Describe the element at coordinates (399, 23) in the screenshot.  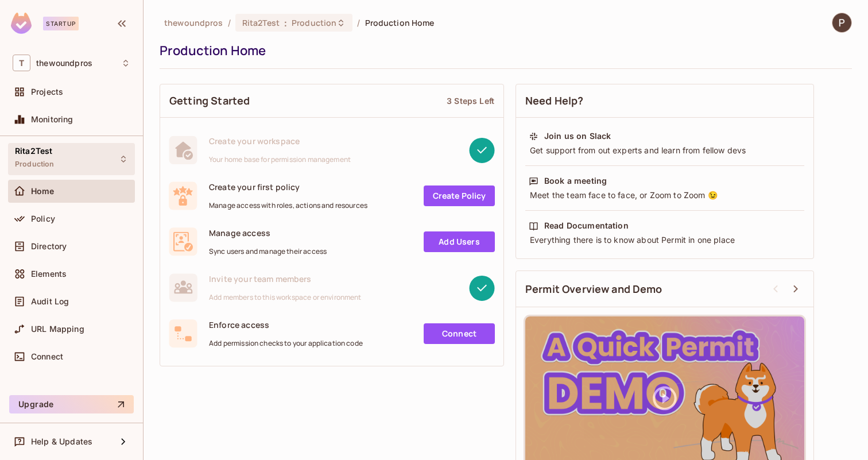
I see `span: Production Home` at that location.